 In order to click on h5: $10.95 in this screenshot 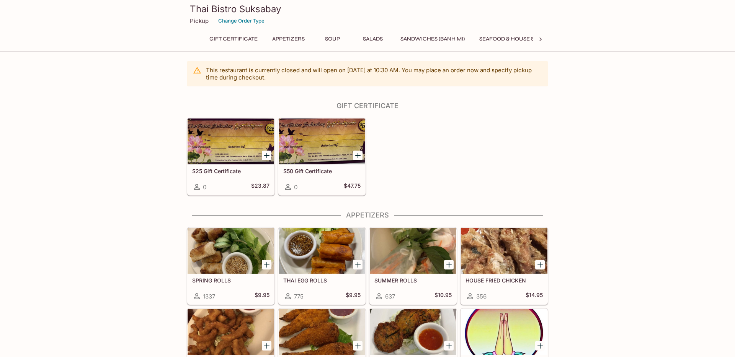, I will do `click(443, 296)`.